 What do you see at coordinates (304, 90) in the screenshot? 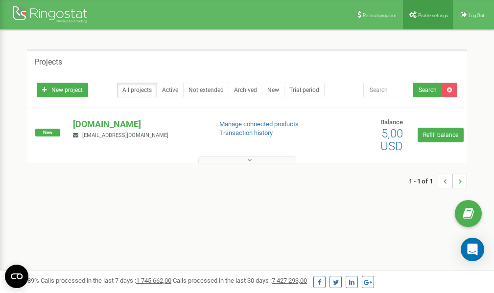
I see `a: Trial period` at bounding box center [304, 90].